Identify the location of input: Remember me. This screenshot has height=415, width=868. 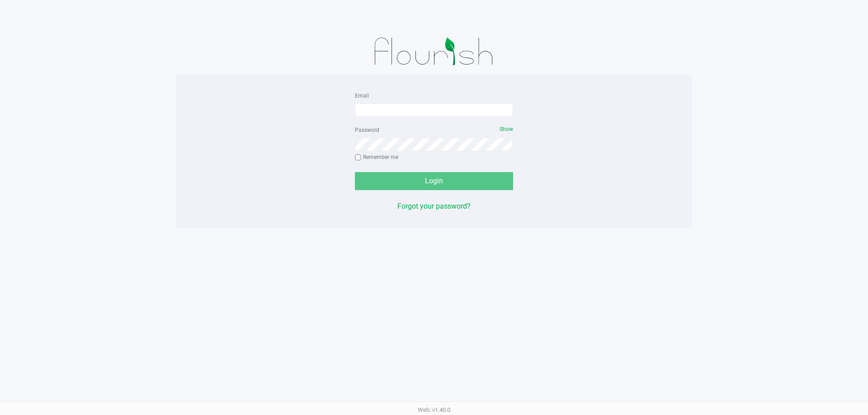
(358, 157).